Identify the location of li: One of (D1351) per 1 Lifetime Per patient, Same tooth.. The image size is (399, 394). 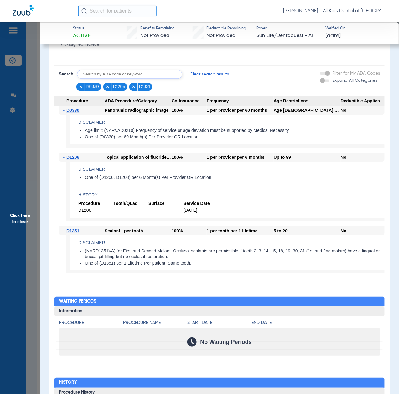
(235, 264).